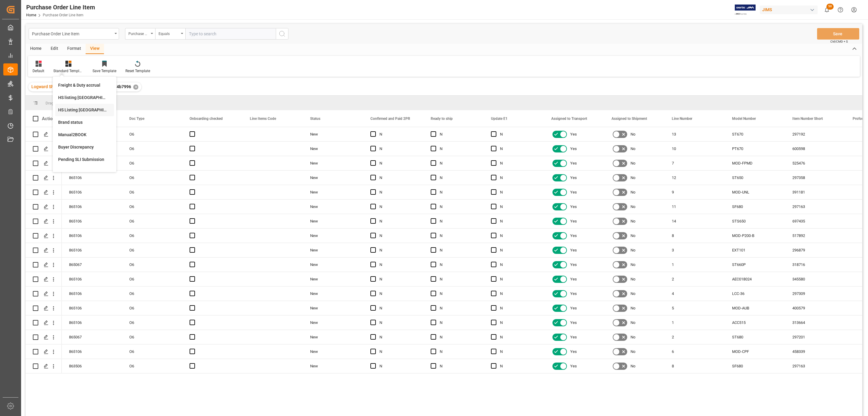 The image size is (868, 416). What do you see at coordinates (815, 192) in the screenshot?
I see `div: 391181` at bounding box center [815, 192].